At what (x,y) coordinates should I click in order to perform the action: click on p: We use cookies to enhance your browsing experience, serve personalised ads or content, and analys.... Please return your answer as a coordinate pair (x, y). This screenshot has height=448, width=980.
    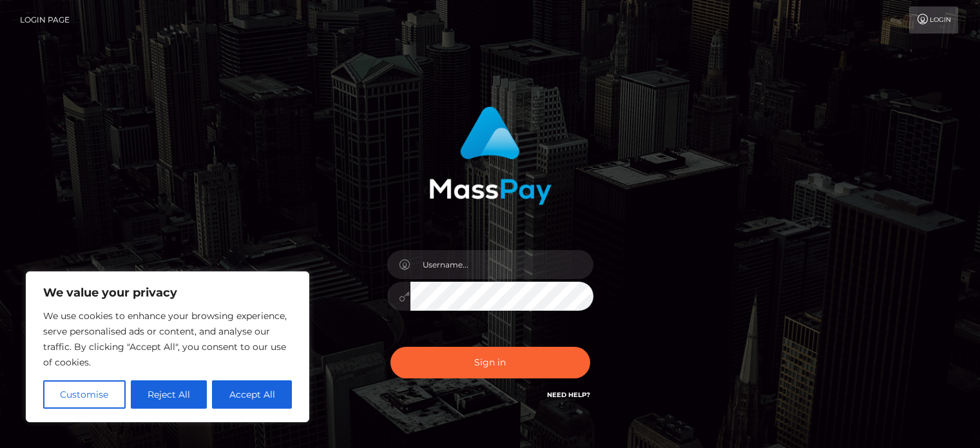
    Looking at the image, I should click on (167, 339).